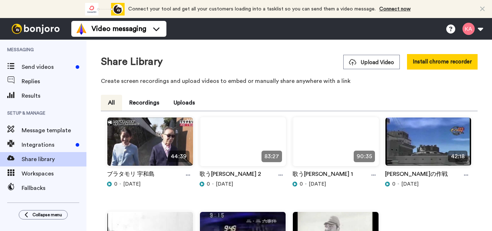 This screenshot has height=231, width=492. What do you see at coordinates (105, 9) in the screenshot?
I see `div: animation` at bounding box center [105, 9].